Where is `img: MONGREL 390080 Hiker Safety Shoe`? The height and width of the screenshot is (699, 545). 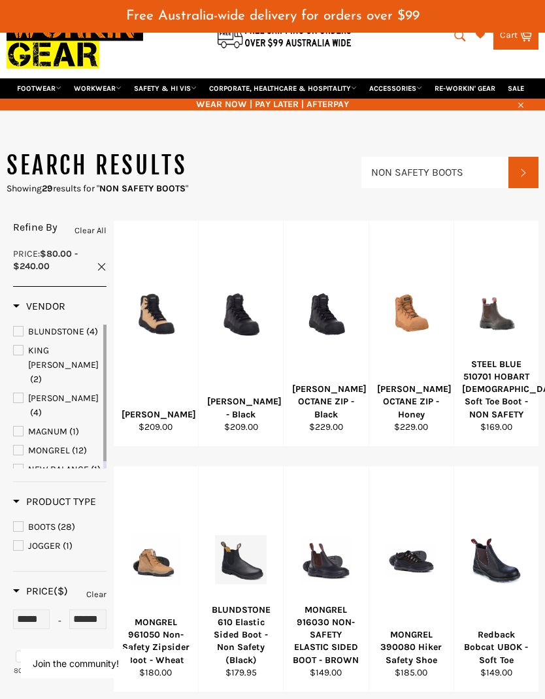 img: MONGREL 390080 Hiker Safety Shoe is located at coordinates (411, 559).